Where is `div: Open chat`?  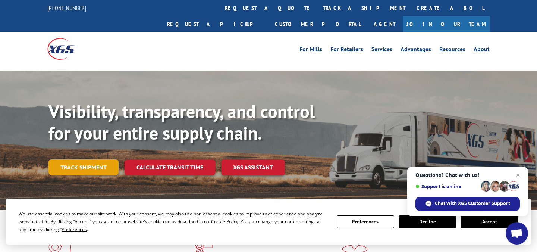 div: Open chat is located at coordinates (517, 233).